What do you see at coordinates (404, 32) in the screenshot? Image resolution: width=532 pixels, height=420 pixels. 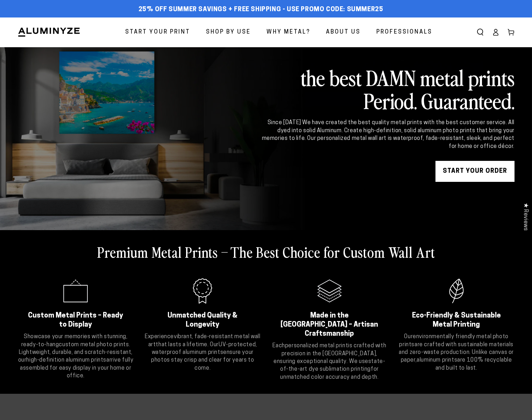 I see `span: Professionals` at bounding box center [404, 32].